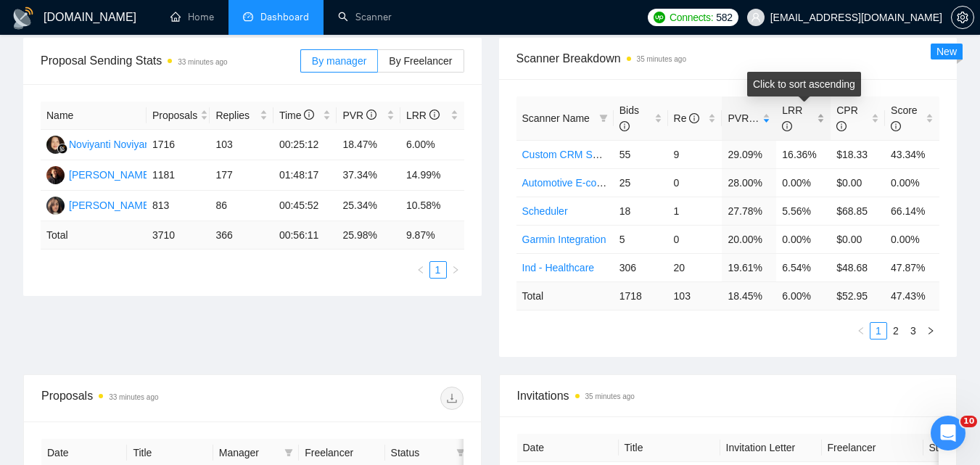  I want to click on button: setting, so click(962, 17).